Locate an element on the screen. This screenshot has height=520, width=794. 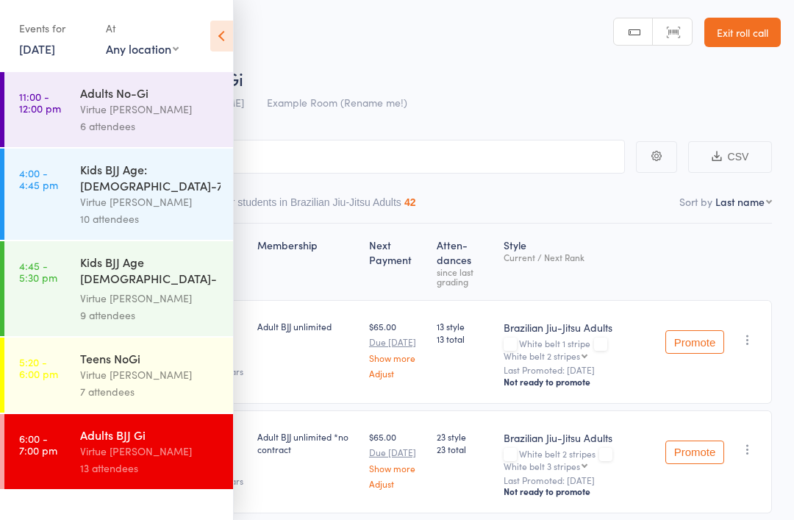
div: 9 attendees is located at coordinates (150, 315).